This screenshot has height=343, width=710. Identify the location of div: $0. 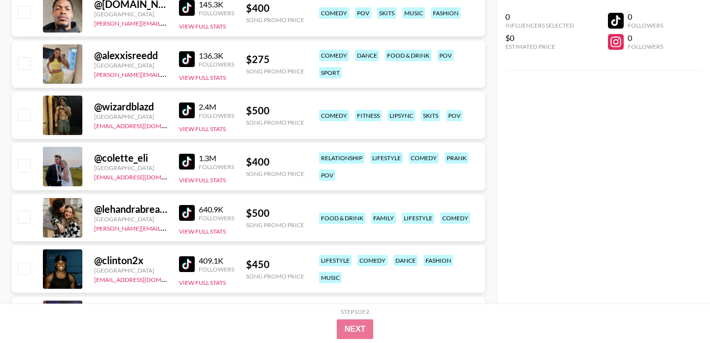
(539, 38).